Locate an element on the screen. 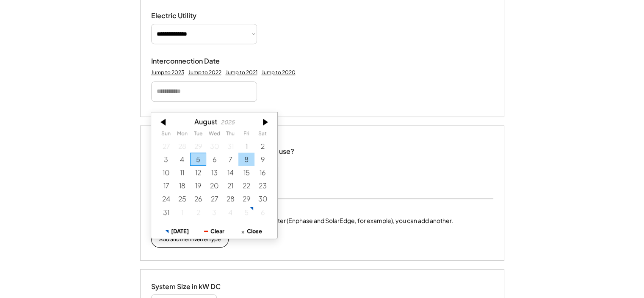 This screenshot has height=298, width=644. div: 7/29/2025 is located at coordinates (198, 146).